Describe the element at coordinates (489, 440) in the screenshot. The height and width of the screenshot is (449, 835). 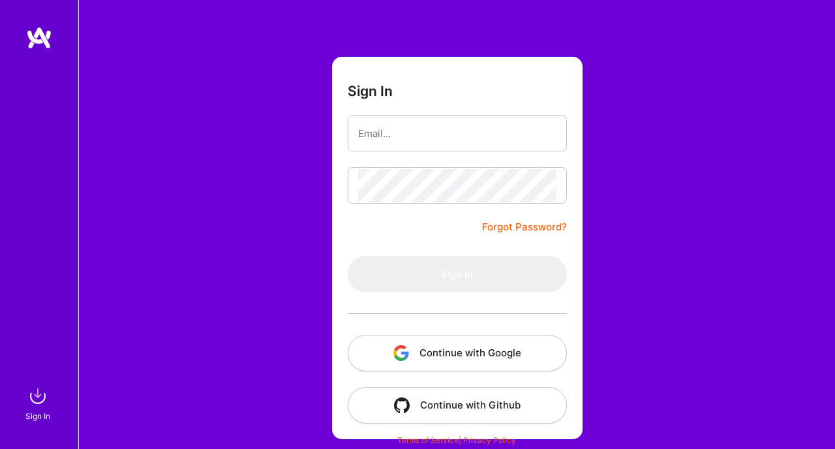
I see `a: Privacy Policy` at that location.